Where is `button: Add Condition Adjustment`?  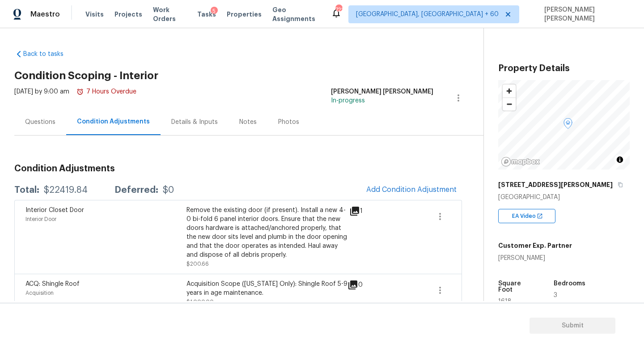 button: Add Condition Adjustment is located at coordinates (411, 190).